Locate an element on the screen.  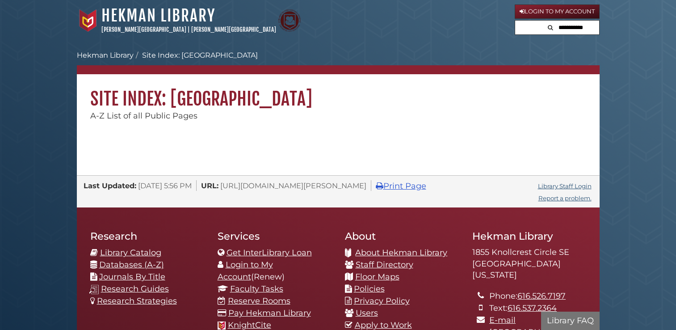
a: Journals By Title is located at coordinates (132, 277).